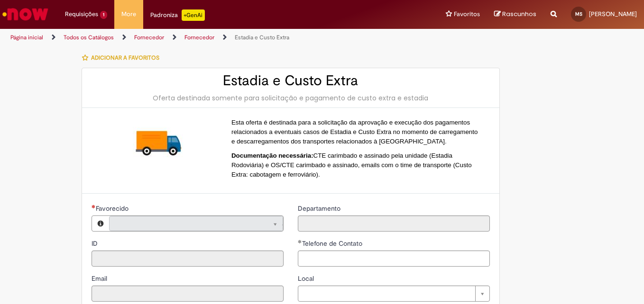 This screenshot has width=644, height=304. I want to click on label: Somente leitura - Email, so click(100, 278).